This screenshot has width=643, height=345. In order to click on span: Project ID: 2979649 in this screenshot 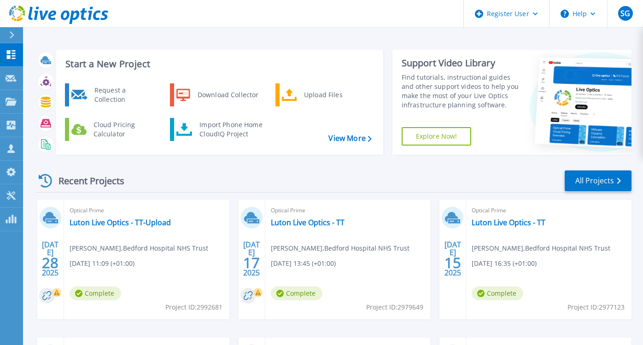, I will do `click(395, 307)`.